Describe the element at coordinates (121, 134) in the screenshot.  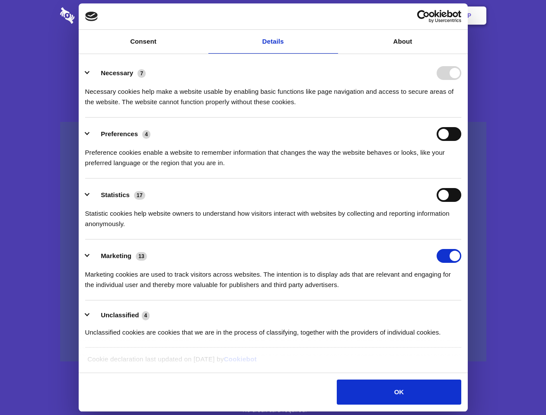
I see `button: Preferences (4)` at that location.